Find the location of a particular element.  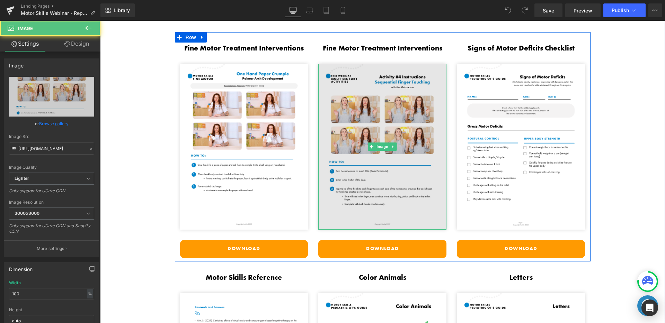

h3: Signs of Motor Deficits Checklist is located at coordinates (421, 27).